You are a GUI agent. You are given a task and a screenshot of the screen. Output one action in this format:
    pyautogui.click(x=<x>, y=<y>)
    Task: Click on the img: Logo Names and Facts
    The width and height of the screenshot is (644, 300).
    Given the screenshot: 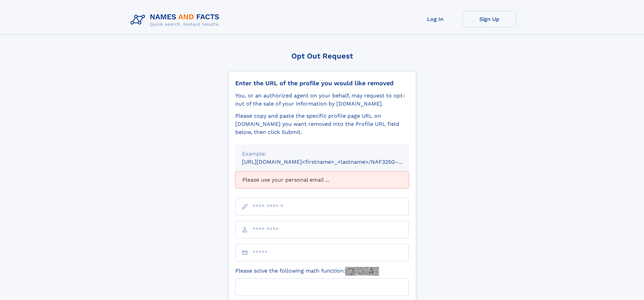 What is the action you would take?
    pyautogui.click(x=177, y=20)
    